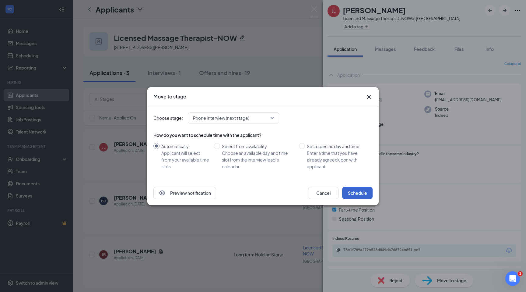  I want to click on button: Cancel, so click(324, 193).